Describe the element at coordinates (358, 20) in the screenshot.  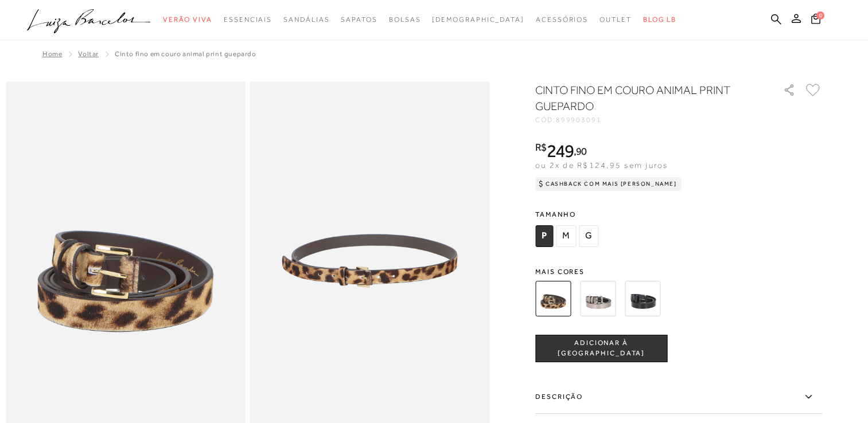
I see `span: Sapatos` at that location.